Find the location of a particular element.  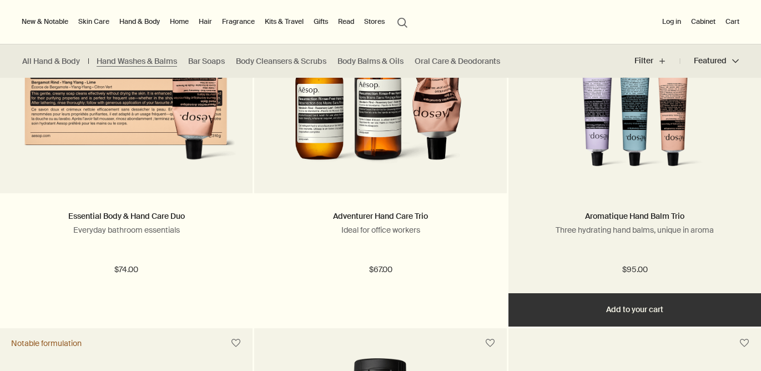

button: Open search is located at coordinates (402, 22).